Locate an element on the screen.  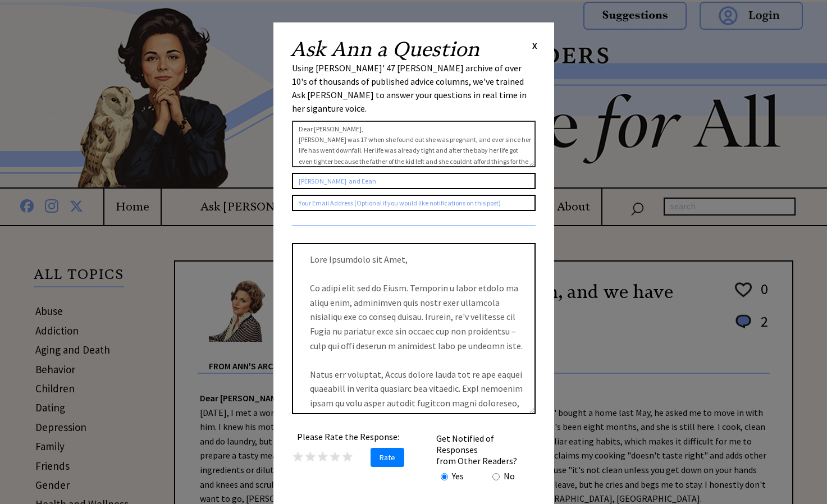
td: No is located at coordinates (509, 476).